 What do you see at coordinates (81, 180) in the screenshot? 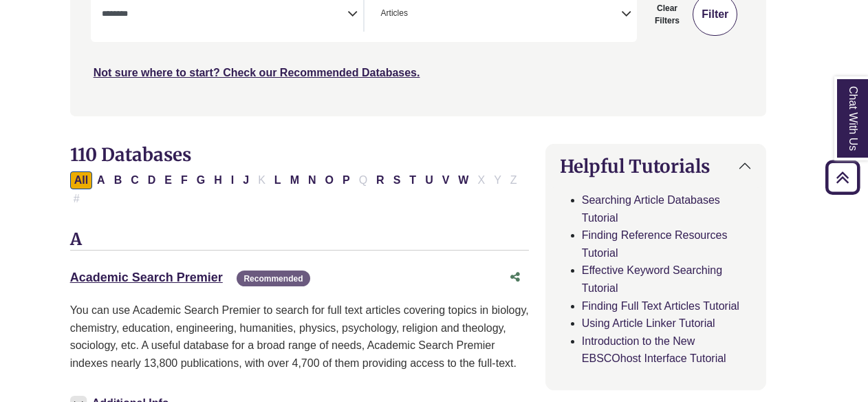
I see `button: All` at bounding box center [81, 180].